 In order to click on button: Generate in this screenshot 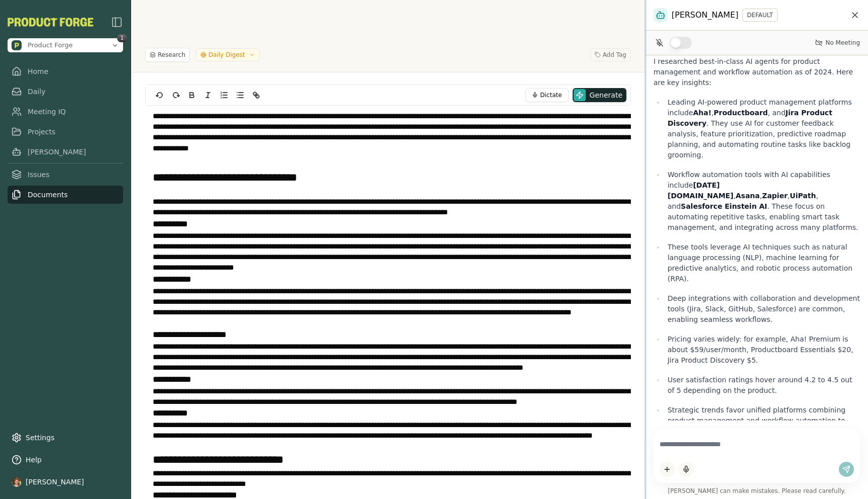, I will do `click(599, 95)`.